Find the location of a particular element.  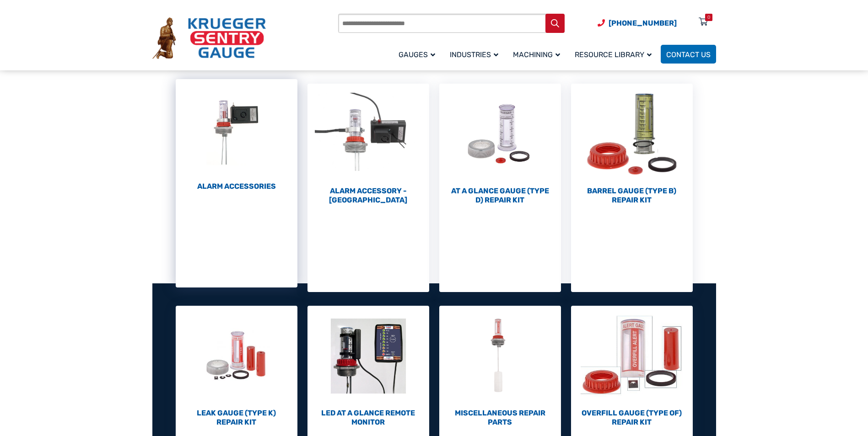

a: Contact Us is located at coordinates (688, 54).